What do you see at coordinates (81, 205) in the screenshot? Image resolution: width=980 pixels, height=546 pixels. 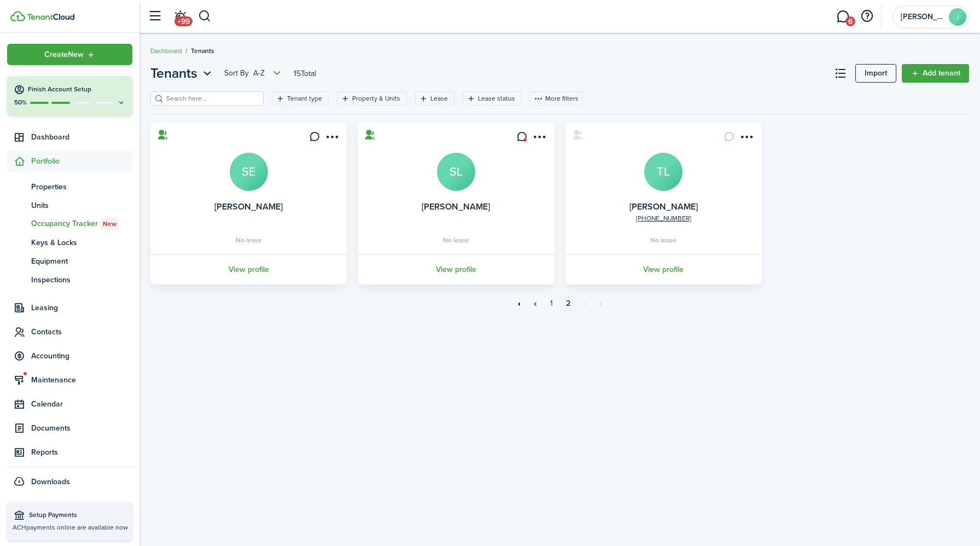 I see `span: Units` at bounding box center [81, 205].